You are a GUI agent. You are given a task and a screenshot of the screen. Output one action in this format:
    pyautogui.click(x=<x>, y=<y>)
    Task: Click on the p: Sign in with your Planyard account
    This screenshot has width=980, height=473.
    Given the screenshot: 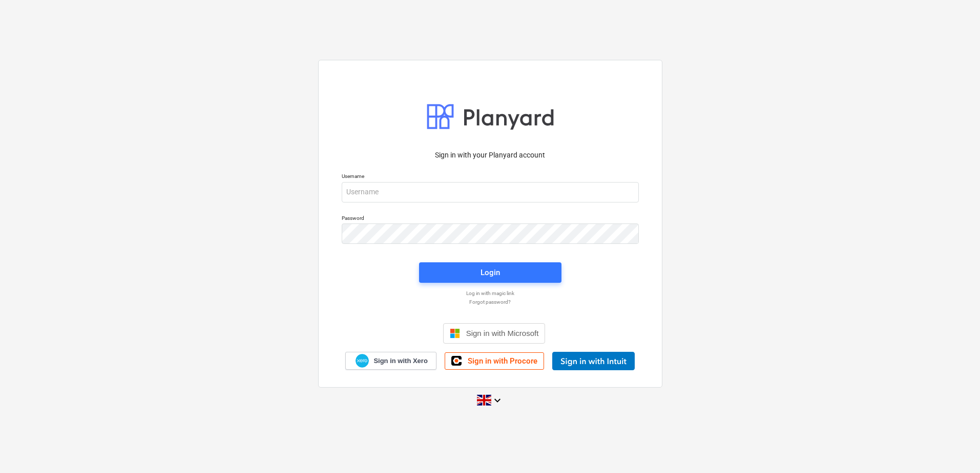 What is the action you would take?
    pyautogui.click(x=490, y=155)
    